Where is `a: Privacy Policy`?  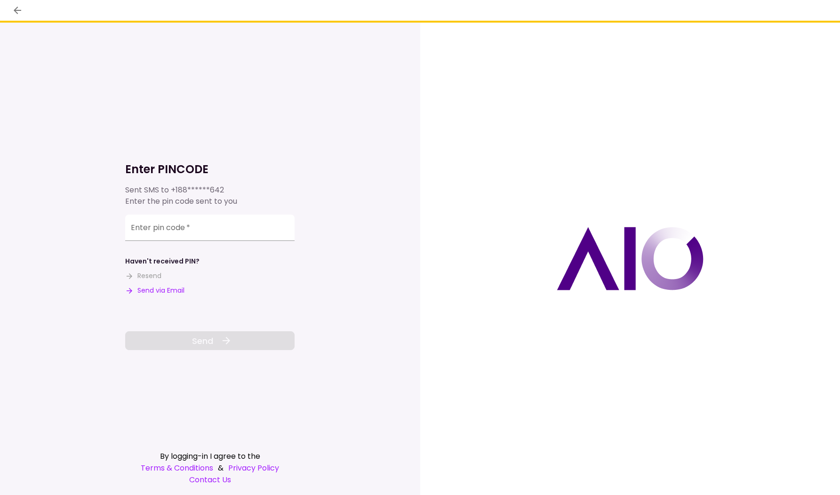 a: Privacy Policy is located at coordinates (254, 468).